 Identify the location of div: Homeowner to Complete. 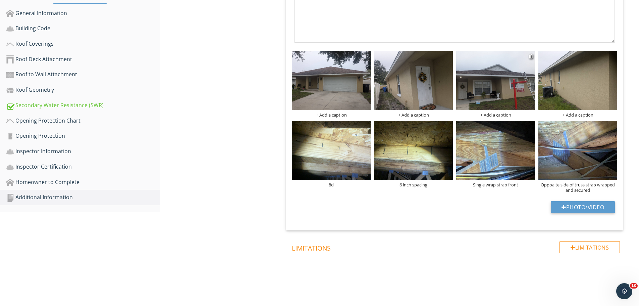
(83, 182).